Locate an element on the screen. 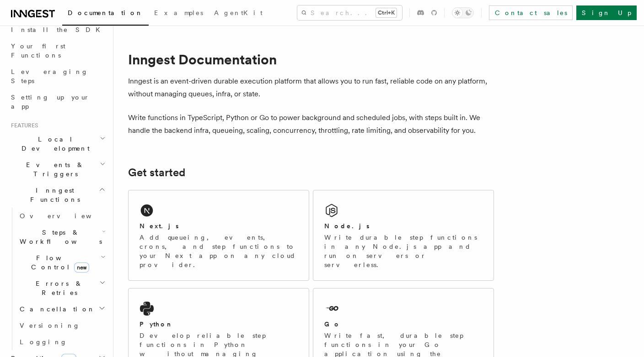 The image size is (644, 357). a: Leveraging Steps is located at coordinates (57, 76).